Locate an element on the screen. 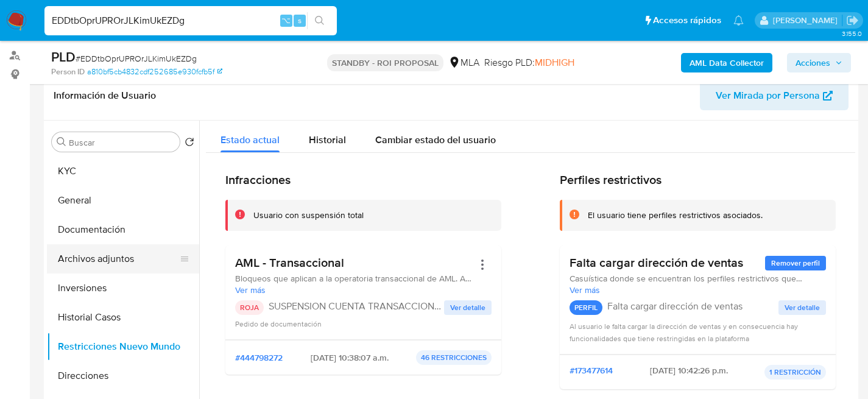 The image size is (868, 399). a: Salir is located at coordinates (852, 20).